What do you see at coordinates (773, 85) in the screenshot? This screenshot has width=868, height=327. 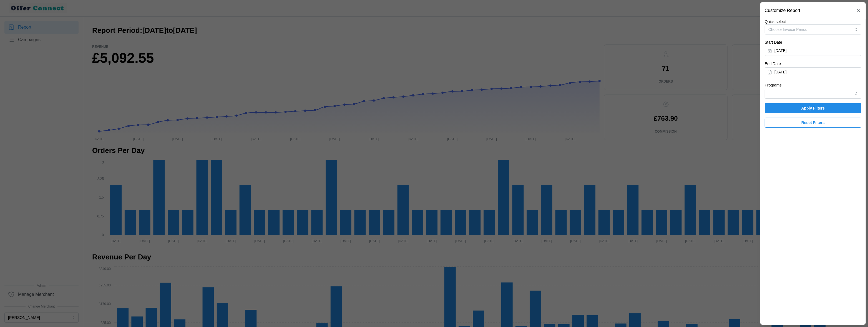 I see `label: Programs` at bounding box center [773, 85].